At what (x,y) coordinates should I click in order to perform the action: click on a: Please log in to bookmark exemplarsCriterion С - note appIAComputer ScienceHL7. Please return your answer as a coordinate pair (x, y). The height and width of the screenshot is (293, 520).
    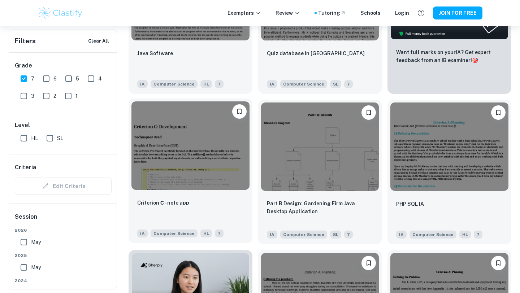
    Looking at the image, I should click on (190, 172).